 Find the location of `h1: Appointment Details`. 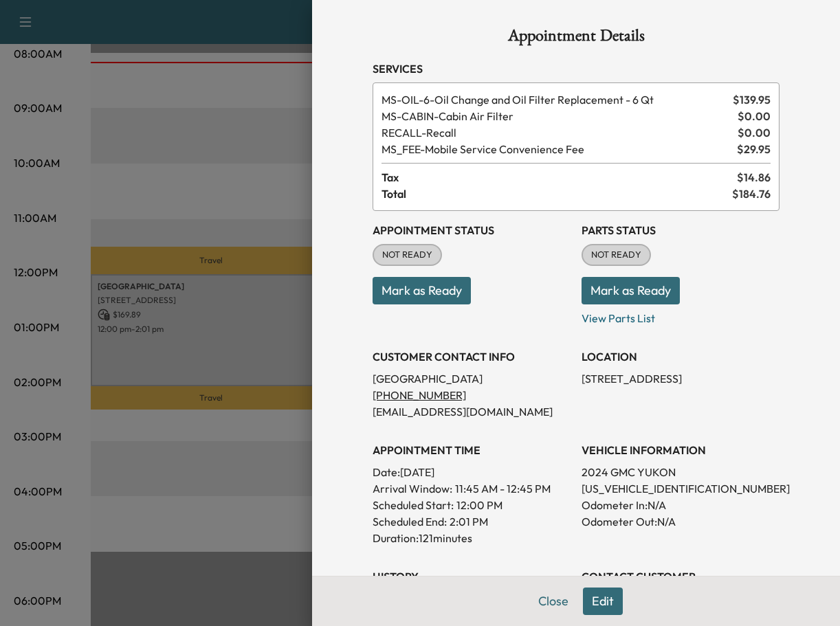

h1: Appointment Details is located at coordinates (576, 38).